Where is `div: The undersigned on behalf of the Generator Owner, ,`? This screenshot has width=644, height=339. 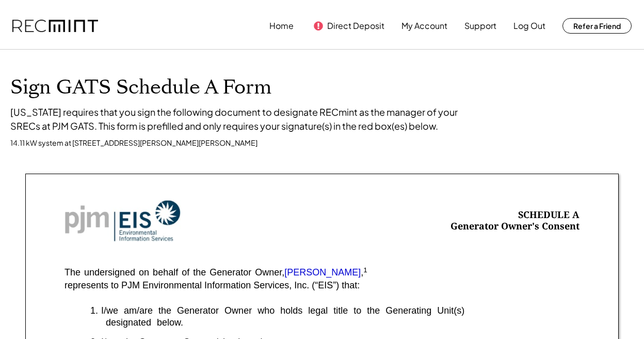 div: The undersigned on behalf of the Generator Owner, , is located at coordinates (216, 273).